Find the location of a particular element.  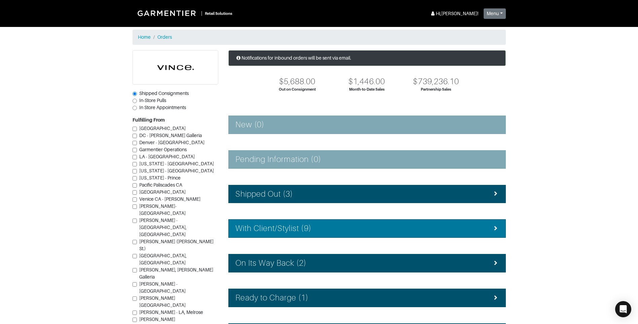

img: Garmentier is located at coordinates (168, 13).